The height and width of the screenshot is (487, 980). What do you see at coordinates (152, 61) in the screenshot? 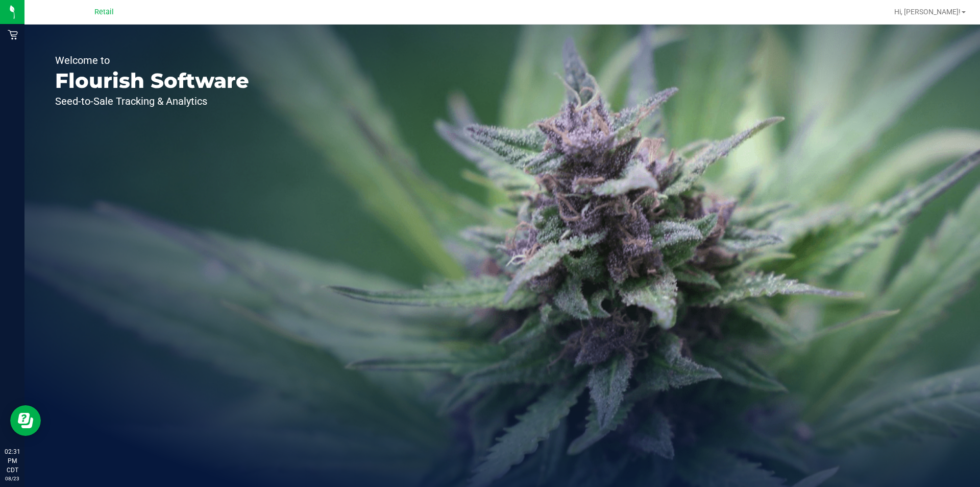
I see `p: Welcome to` at bounding box center [152, 61].